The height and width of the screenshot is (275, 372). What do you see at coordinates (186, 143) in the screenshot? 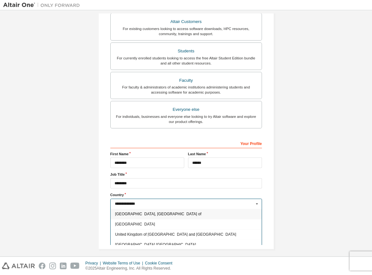
I see `div: Your Profile` at bounding box center [186, 143].